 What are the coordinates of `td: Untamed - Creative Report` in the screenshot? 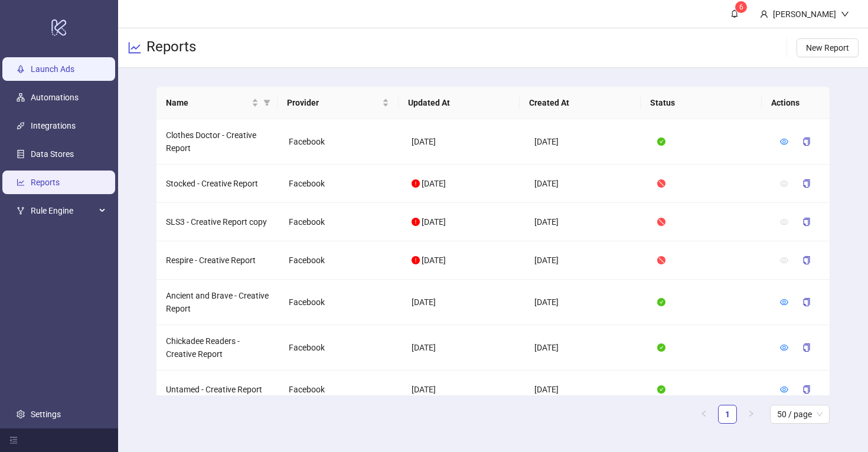 It's located at (218, 390).